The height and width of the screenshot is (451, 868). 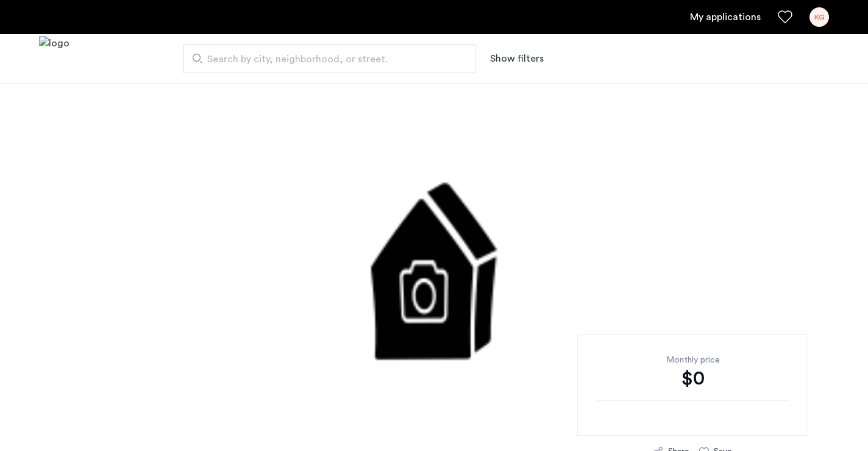 I want to click on button: Show or hide filters, so click(x=517, y=58).